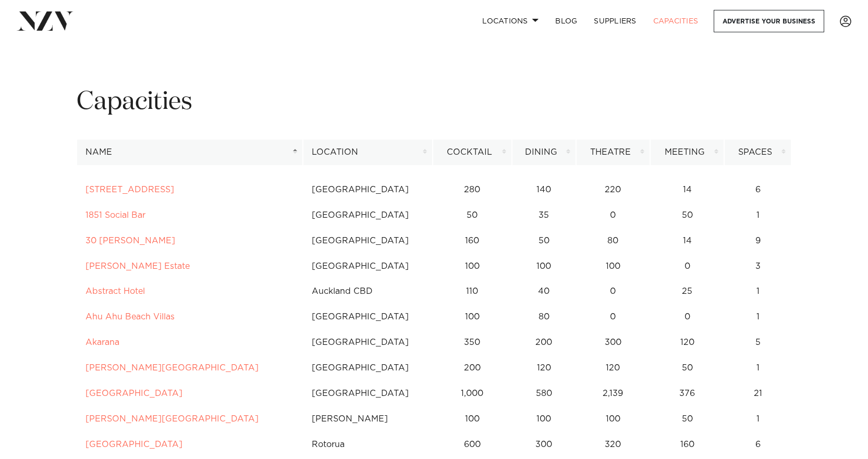  Describe the element at coordinates (676, 21) in the screenshot. I see `a: Capacities` at that location.